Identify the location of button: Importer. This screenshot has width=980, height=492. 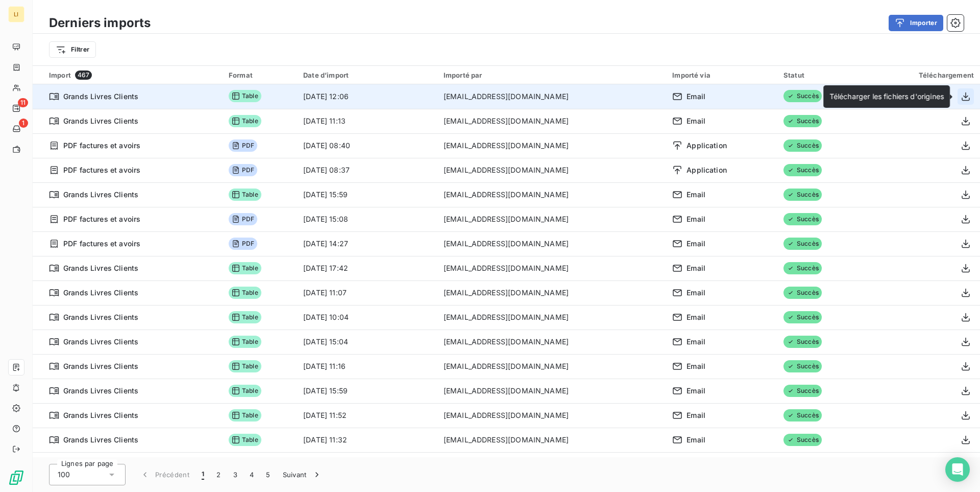
(916, 23).